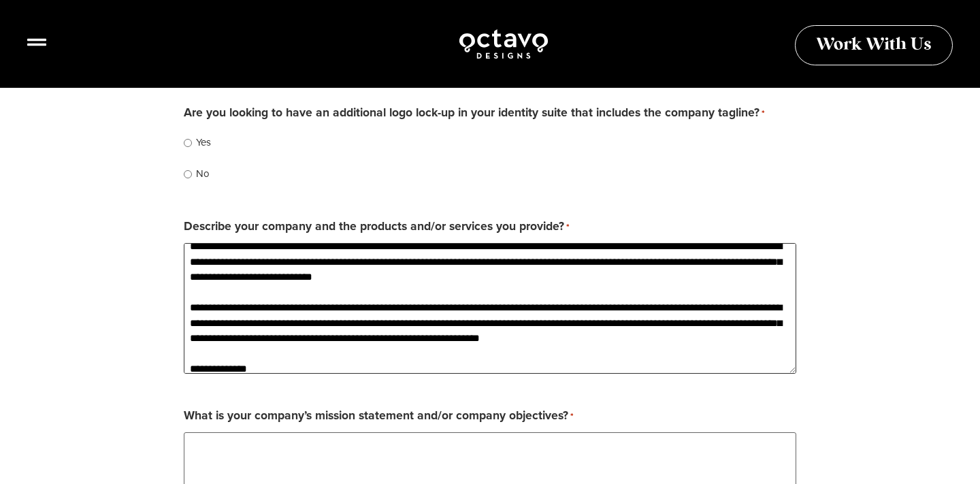 This screenshot has height=484, width=980. Describe the element at coordinates (503, 44) in the screenshot. I see `img: Octavo Designs Logo in White` at that location.